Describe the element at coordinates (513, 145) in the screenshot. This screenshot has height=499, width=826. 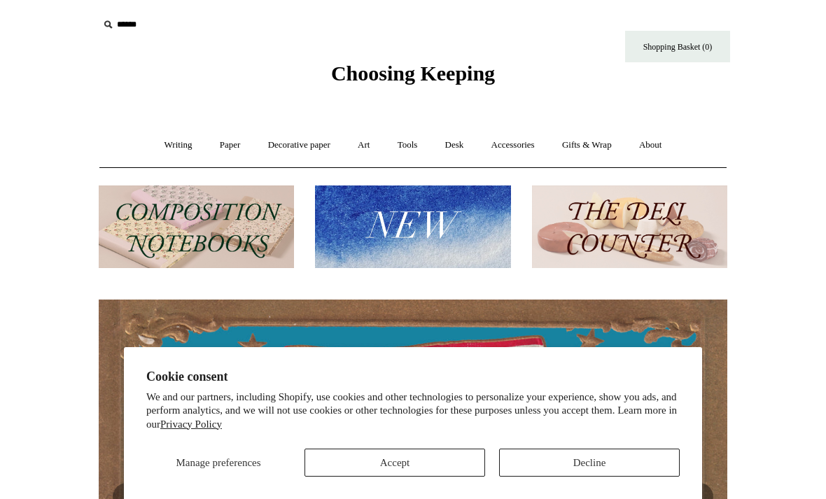
I see `a: Accessories` at that location.